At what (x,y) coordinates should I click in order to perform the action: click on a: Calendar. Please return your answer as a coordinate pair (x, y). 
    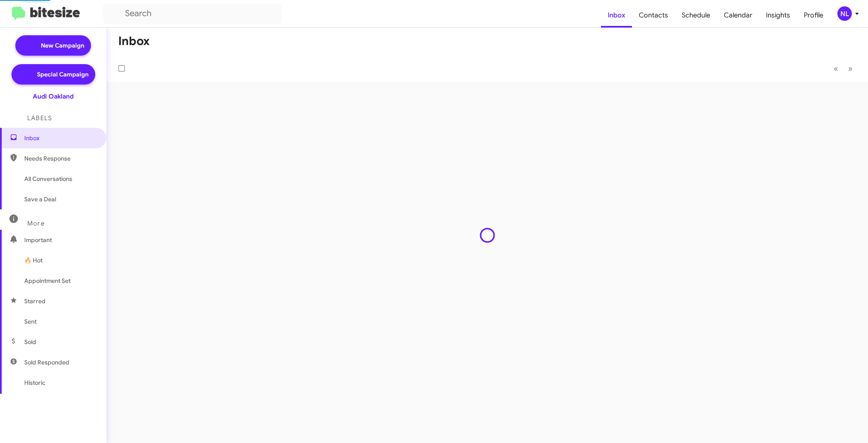
    Looking at the image, I should click on (738, 15).